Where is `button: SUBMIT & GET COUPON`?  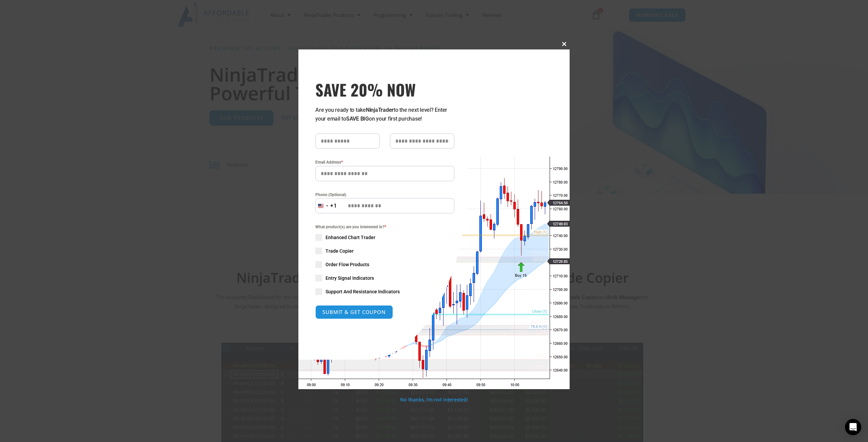
button: SUBMIT & GET COUPON is located at coordinates (354, 312).